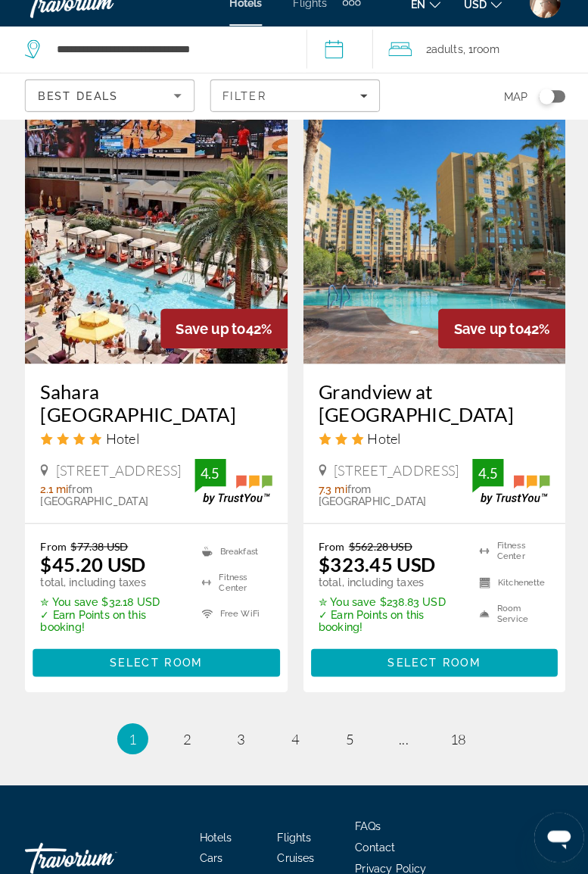 The image size is (588, 874). I want to click on span: 5, so click(348, 741).